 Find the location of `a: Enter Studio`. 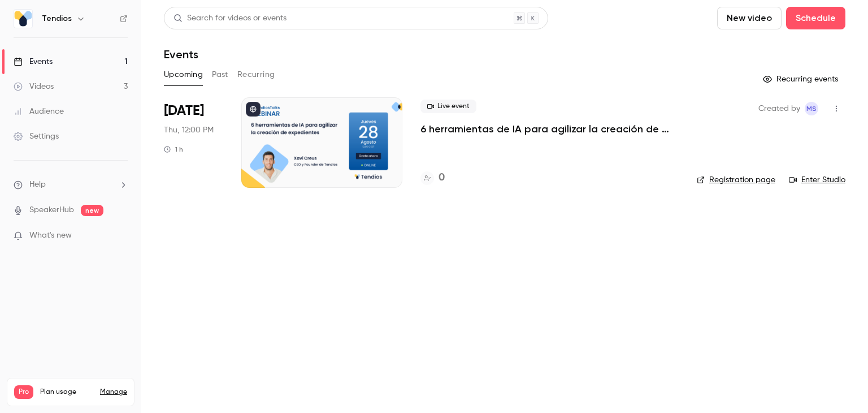

a: Enter Studio is located at coordinates (817, 180).